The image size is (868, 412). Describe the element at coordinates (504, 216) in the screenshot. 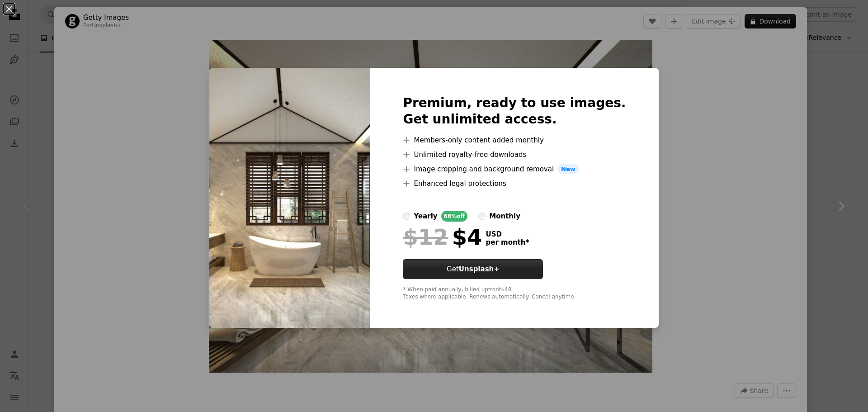

I see `div: monthly` at that location.